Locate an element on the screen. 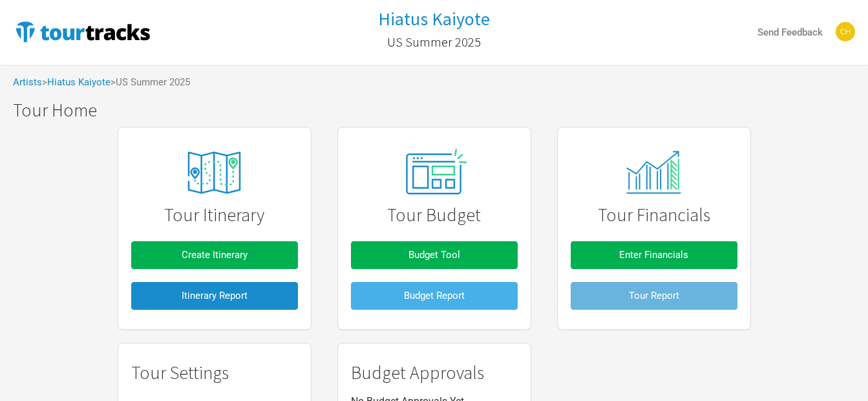  span: Tour Report is located at coordinates (654, 296).